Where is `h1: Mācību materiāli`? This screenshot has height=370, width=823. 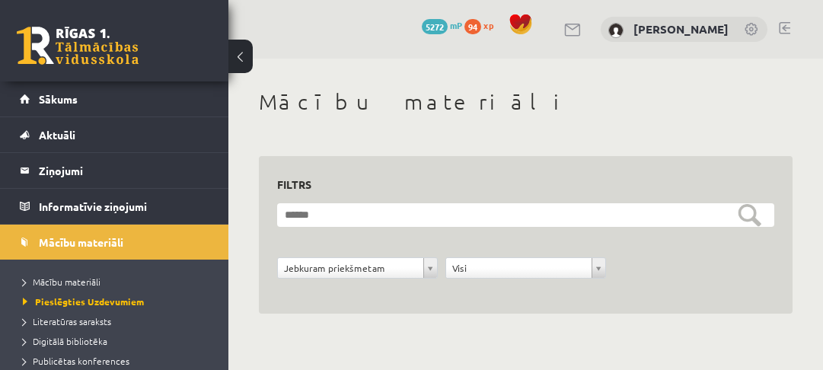 h1: Mācību materiāli is located at coordinates (525, 102).